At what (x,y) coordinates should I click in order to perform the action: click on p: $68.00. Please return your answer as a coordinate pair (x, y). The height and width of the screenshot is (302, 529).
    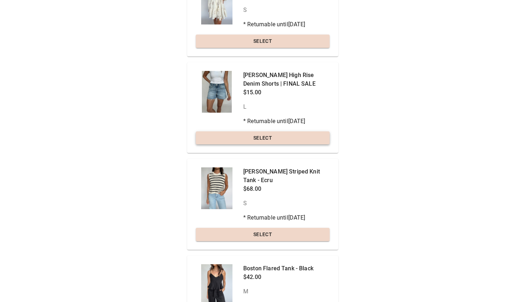
    Looking at the image, I should click on (287, 189).